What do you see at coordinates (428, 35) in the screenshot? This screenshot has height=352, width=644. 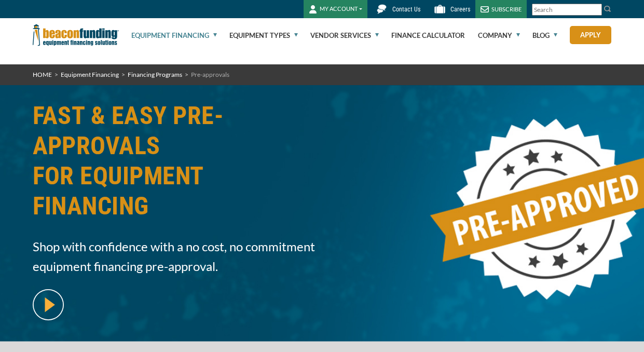 I see `a: Finance Calculator` at bounding box center [428, 35].